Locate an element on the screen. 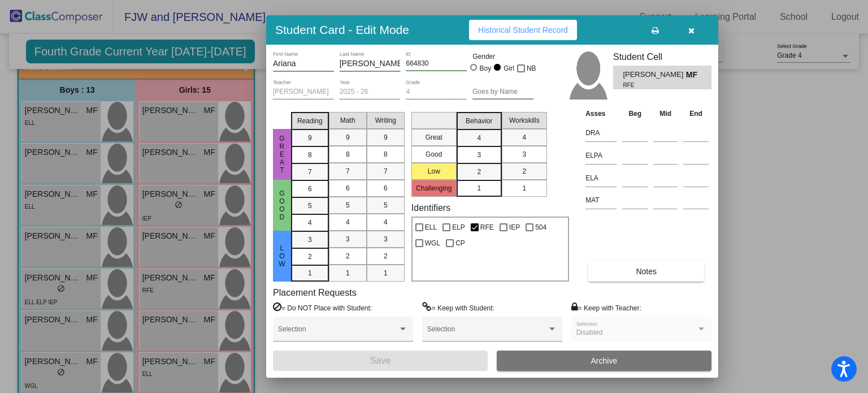  input: grade is located at coordinates (436, 92).